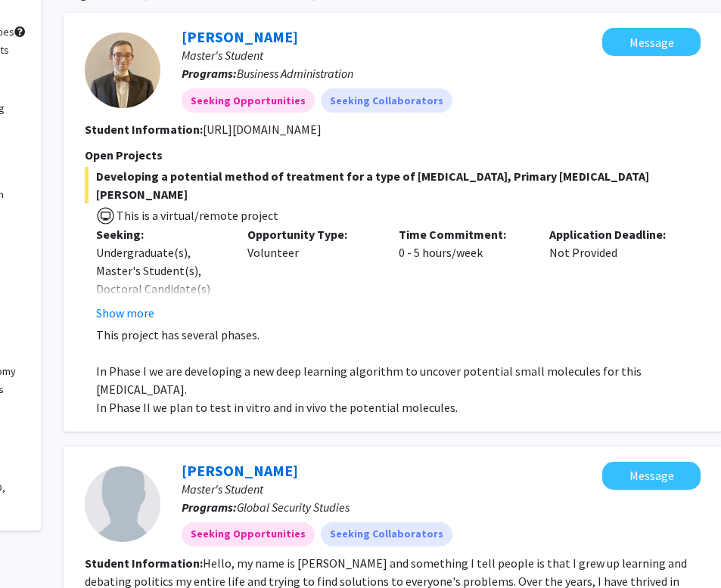 The image size is (721, 588). Describe the element at coordinates (651, 41) in the screenshot. I see `button: Message Andrew Michaelson` at that location.